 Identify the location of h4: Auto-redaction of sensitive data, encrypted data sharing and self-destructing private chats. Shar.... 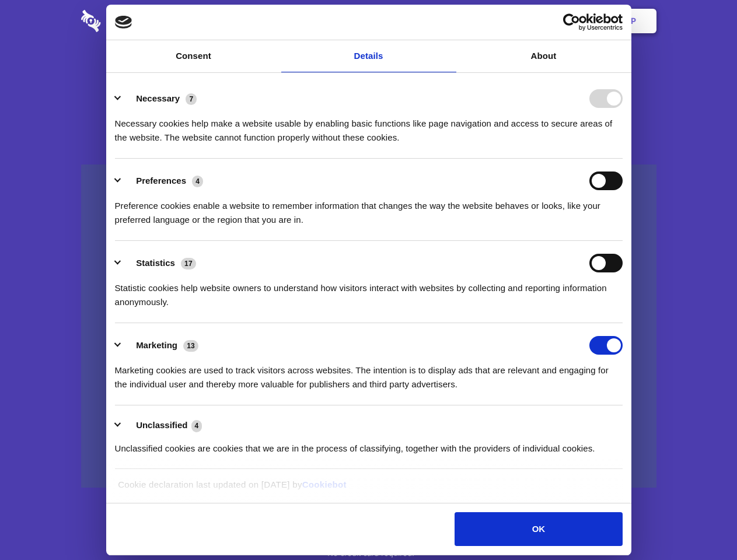
(369, 125).